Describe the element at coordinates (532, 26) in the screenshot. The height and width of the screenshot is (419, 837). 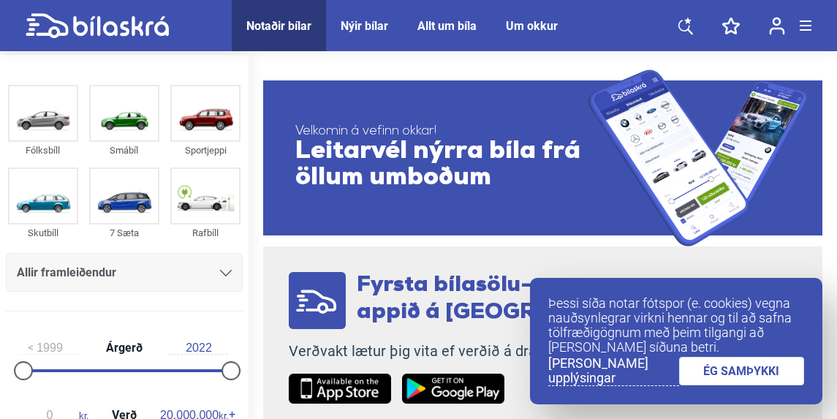
I see `div: Um okkur` at that location.